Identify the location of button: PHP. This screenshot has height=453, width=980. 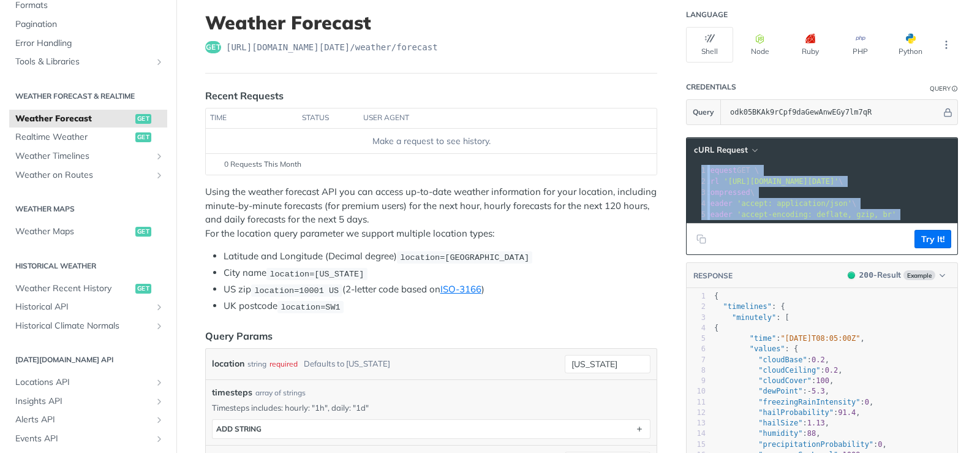
(860, 44).